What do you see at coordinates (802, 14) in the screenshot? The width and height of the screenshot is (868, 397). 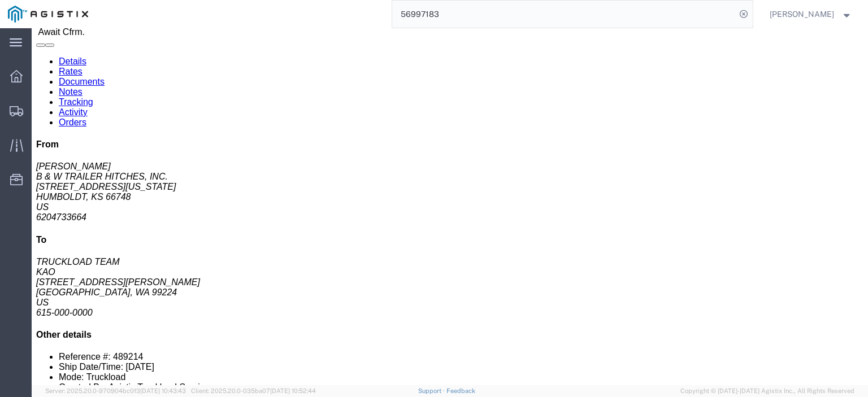 I see `span: Jesse Jordan` at bounding box center [802, 14].